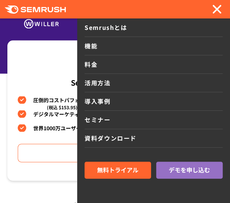 The image size is (230, 203). Describe the element at coordinates (153, 83) in the screenshot. I see `a: 活用方法` at that location.